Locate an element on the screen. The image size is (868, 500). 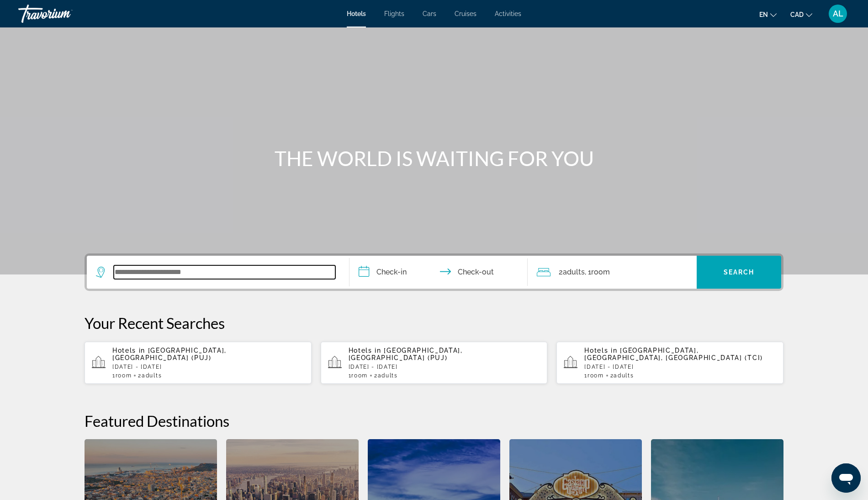
h1: THE WORLD IS WAITING FOR YOU is located at coordinates (434, 158).